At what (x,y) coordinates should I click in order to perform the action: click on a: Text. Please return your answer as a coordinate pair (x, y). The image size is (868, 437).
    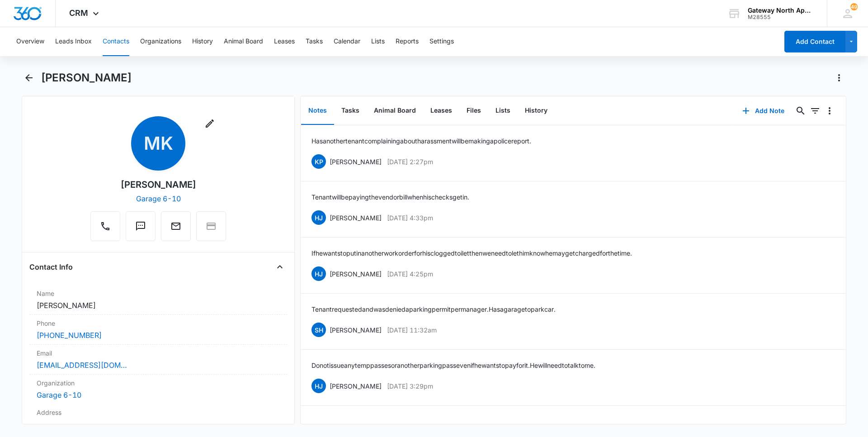
    Looking at the image, I should click on (141, 229).